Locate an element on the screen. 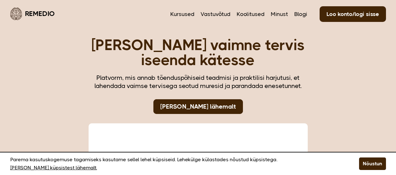  button: Nõustun is located at coordinates (373, 164).